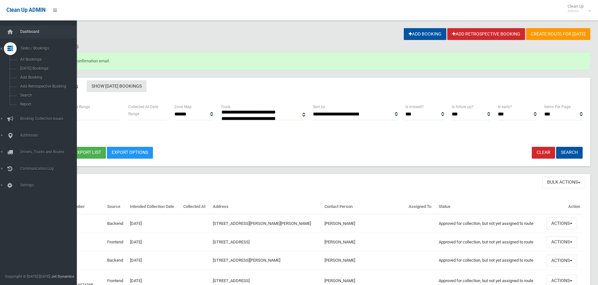  Describe the element at coordinates (47, 60) in the screenshot. I see `span: All Bookings` at that location.